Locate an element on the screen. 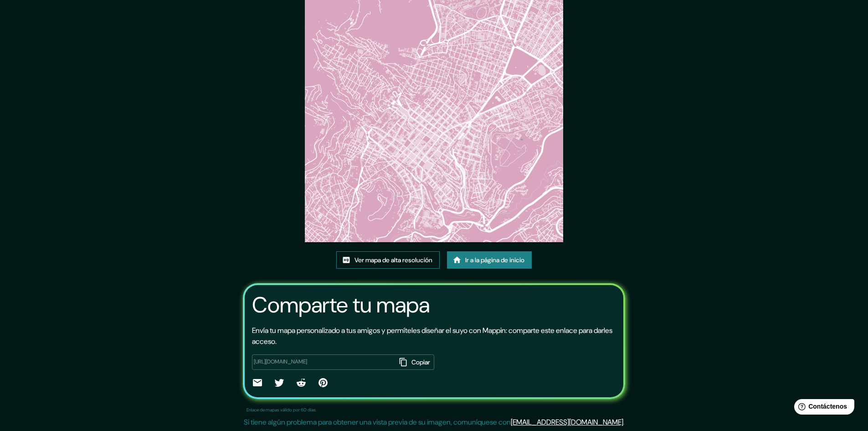 Image resolution: width=868 pixels, height=431 pixels. font: Comparte tu mapa is located at coordinates (341, 304).